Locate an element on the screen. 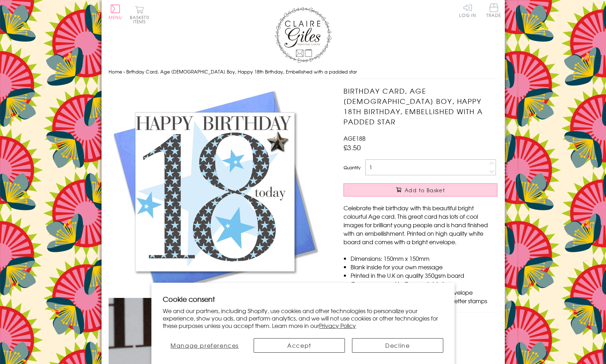 The image size is (606, 364). button: Menu is located at coordinates (116, 12).